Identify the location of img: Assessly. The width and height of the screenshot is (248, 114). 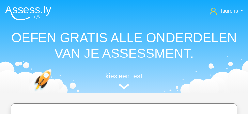
(28, 13).